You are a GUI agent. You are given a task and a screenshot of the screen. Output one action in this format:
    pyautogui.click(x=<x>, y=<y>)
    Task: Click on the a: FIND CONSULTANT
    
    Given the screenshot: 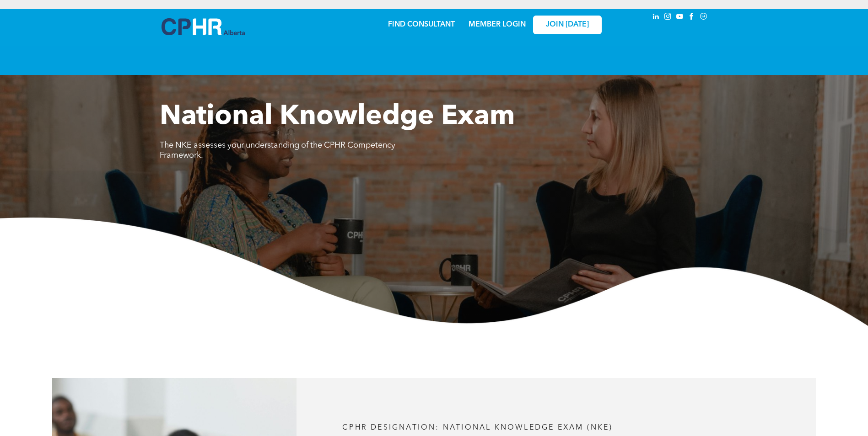 What is the action you would take?
    pyautogui.click(x=422, y=25)
    